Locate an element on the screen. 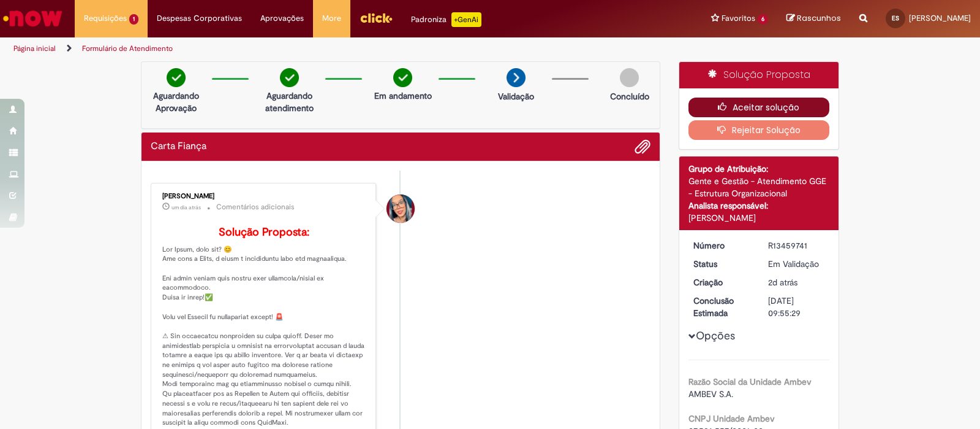  div: R13459741 is located at coordinates (797, 245).